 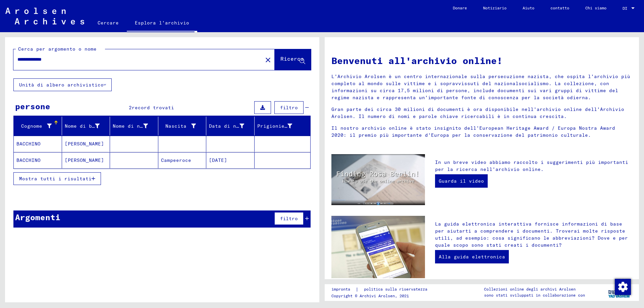 I want to click on mat-header-cell: Cognome, so click(x=38, y=126).